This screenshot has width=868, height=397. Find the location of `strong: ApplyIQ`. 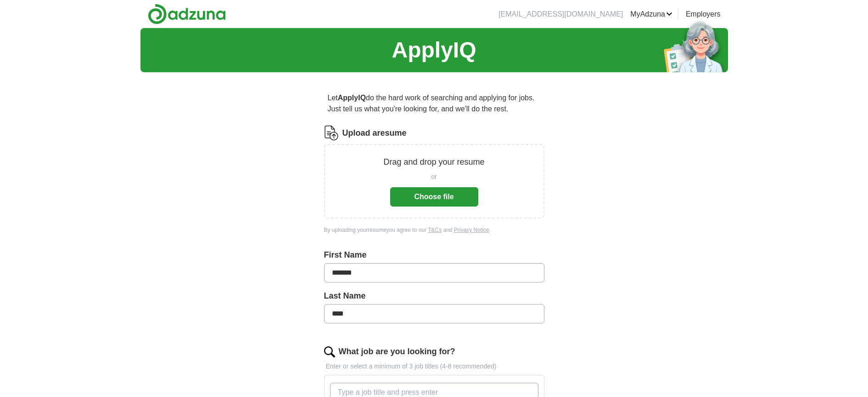

strong: ApplyIQ is located at coordinates (352, 98).